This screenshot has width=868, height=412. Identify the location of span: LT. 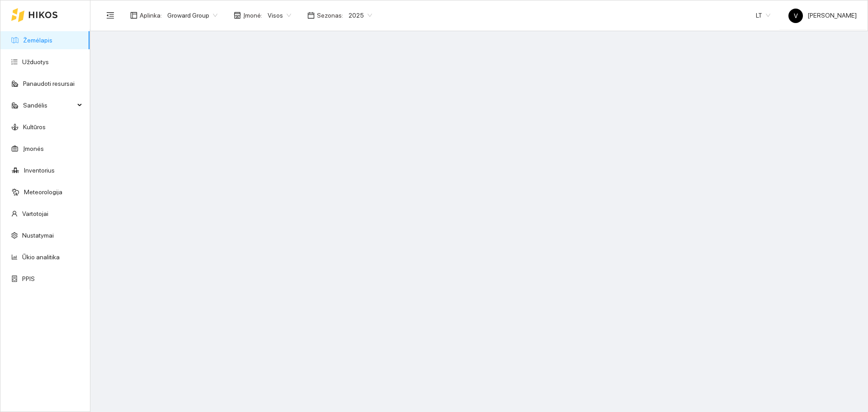
(763, 15).